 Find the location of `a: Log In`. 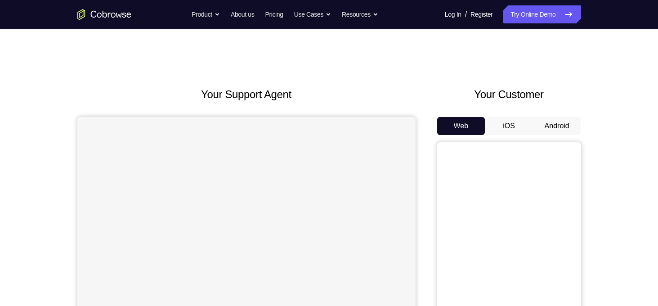

a: Log In is located at coordinates (453, 14).